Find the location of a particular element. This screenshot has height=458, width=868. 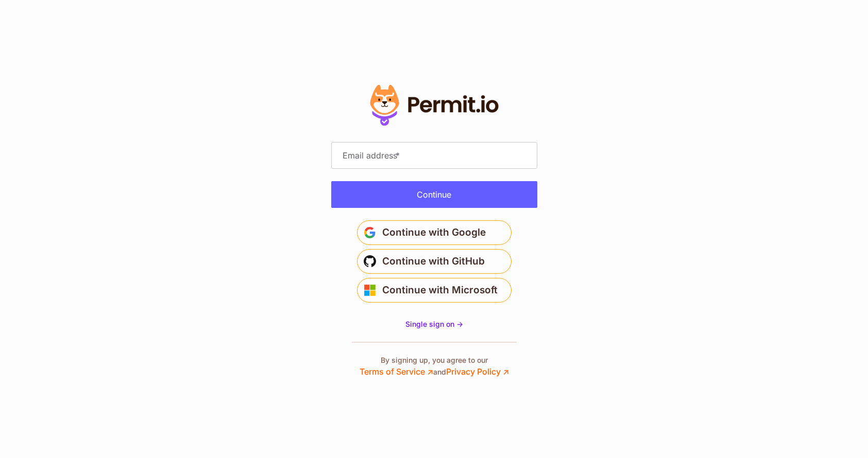

span: Single sign on -> is located at coordinates (434, 324).